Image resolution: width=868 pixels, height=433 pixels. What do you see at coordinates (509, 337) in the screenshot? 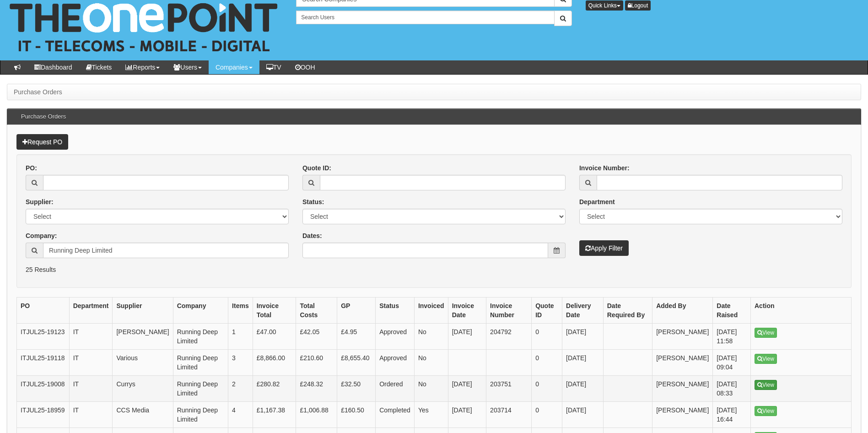
I see `td: 204792` at bounding box center [509, 337].